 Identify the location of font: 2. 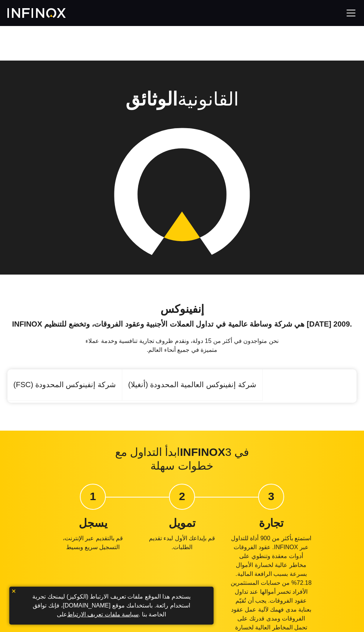
(182, 496).